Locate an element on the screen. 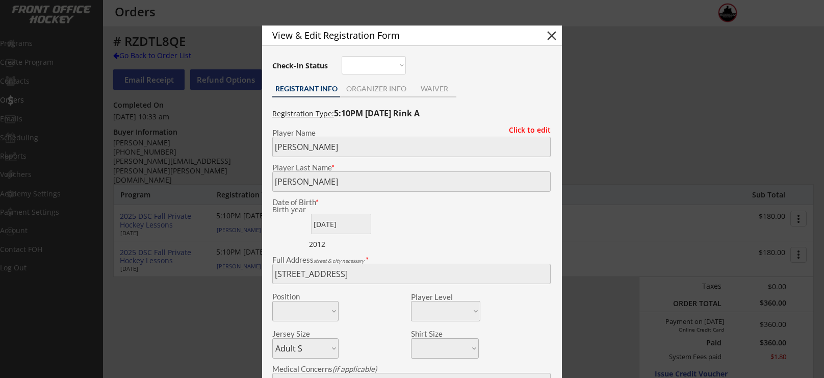 Image resolution: width=824 pixels, height=378 pixels. div: 2012 is located at coordinates (341, 244).